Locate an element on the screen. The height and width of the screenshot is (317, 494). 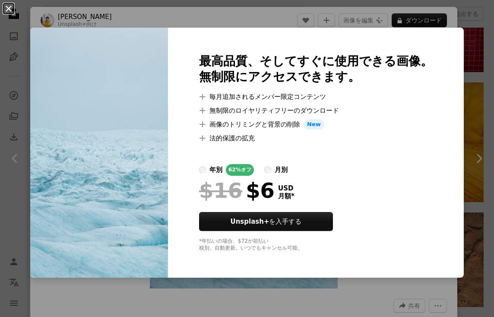
strong: Unsplash+ is located at coordinates (250, 222).